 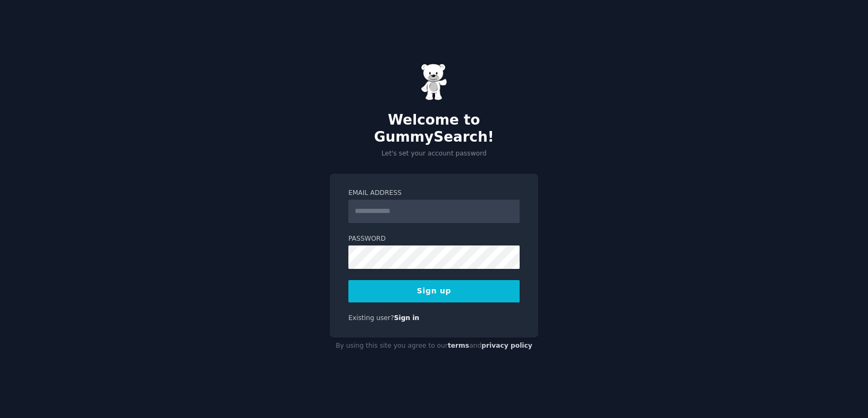 What do you see at coordinates (458, 346) in the screenshot?
I see `a: terms` at bounding box center [458, 346].